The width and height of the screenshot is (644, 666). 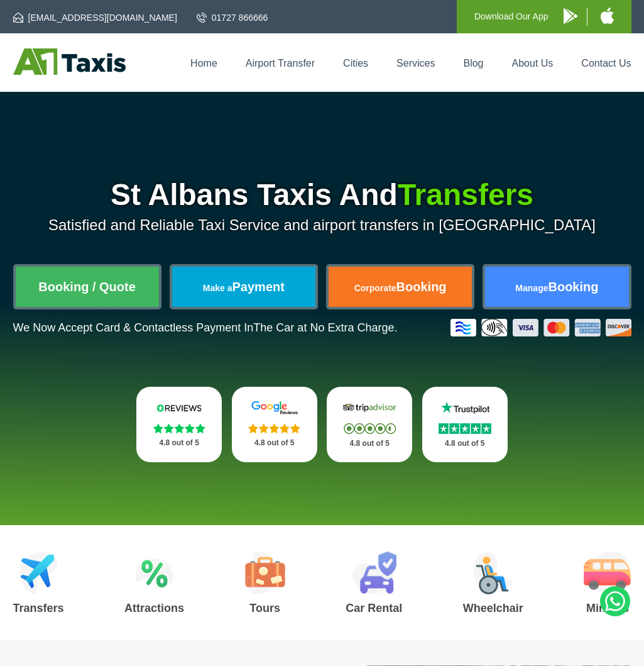 What do you see at coordinates (265, 608) in the screenshot?
I see `h3: Tours` at bounding box center [265, 608].